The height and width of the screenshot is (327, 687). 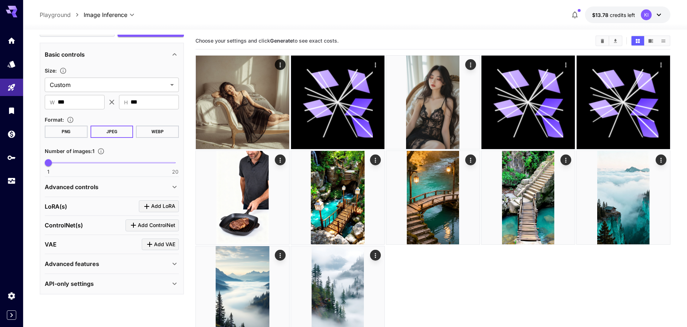 I want to click on button: Choose the file format for the output image., so click(x=70, y=120).